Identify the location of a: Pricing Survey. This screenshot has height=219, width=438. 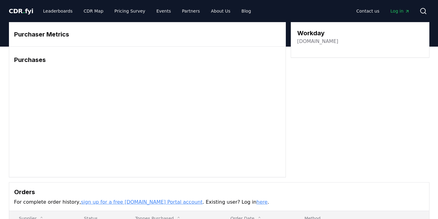
(130, 11).